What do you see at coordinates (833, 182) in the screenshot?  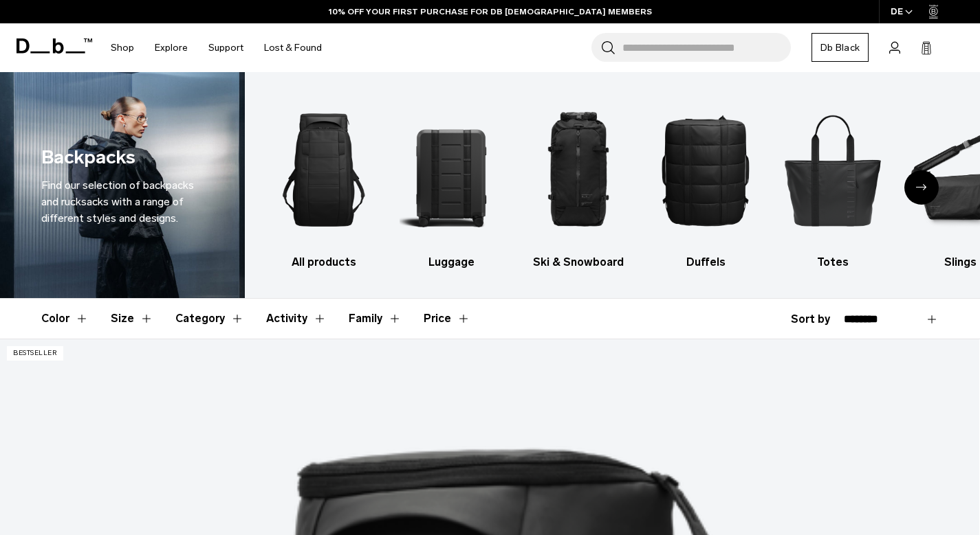 I see `a: Db Totes` at bounding box center [833, 182].